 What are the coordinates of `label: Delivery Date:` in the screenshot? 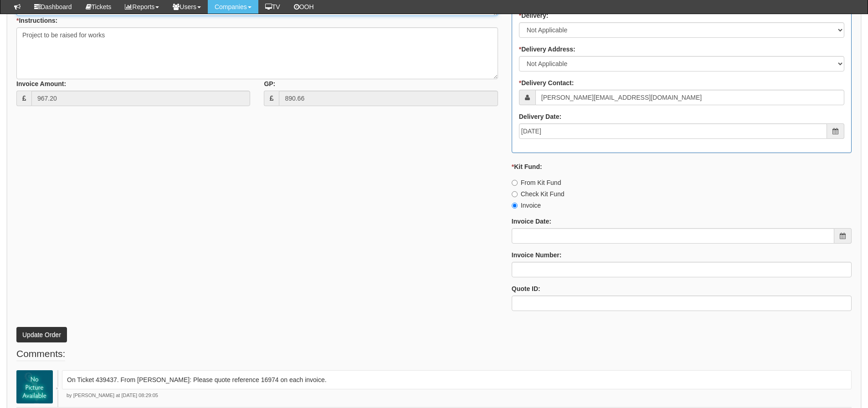 It's located at (540, 116).